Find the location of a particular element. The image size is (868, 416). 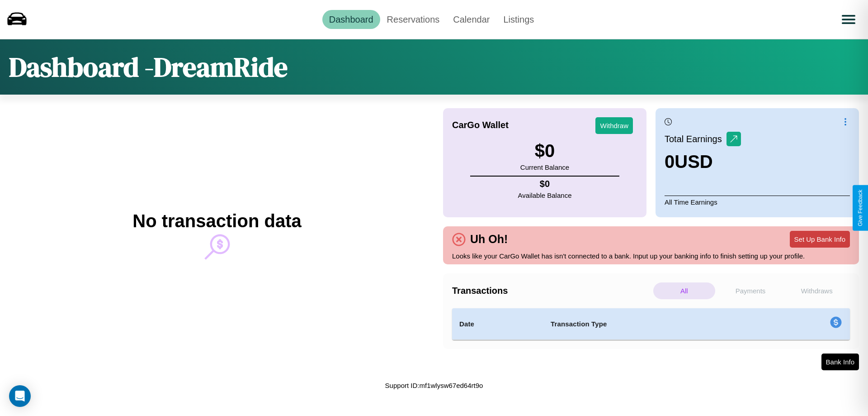

h1: Dashboard - DreamRide is located at coordinates (148, 67).